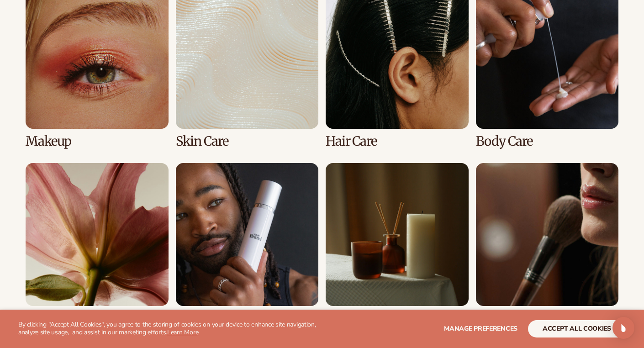 This screenshot has width=644, height=348. Describe the element at coordinates (547, 141) in the screenshot. I see `h3: Body Care` at that location.